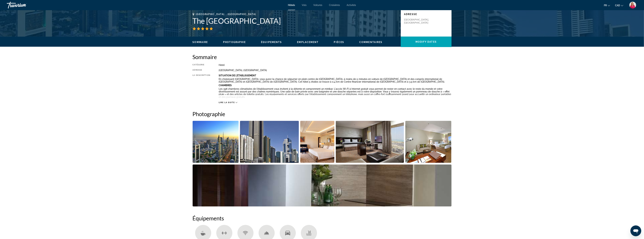  Describe the element at coordinates (322, 218) in the screenshot. I see `h2: Équipements` at that location.